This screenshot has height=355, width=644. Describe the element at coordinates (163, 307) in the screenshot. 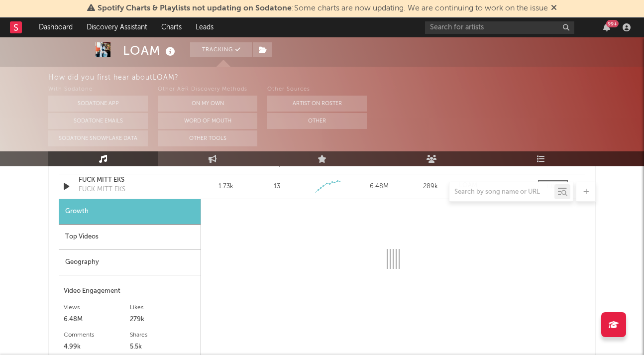

I see `div: Likes` at that location.